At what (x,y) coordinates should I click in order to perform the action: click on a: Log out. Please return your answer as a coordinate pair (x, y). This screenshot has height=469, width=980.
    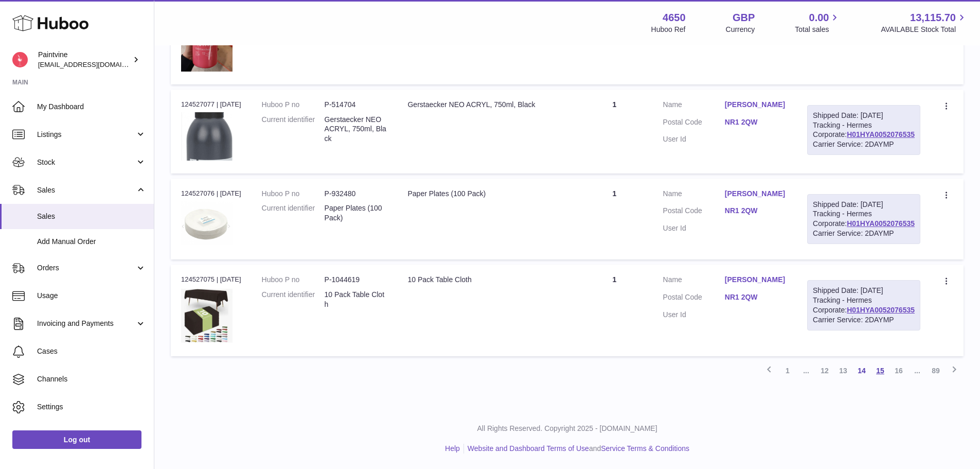
    Looking at the image, I should click on (77, 440).